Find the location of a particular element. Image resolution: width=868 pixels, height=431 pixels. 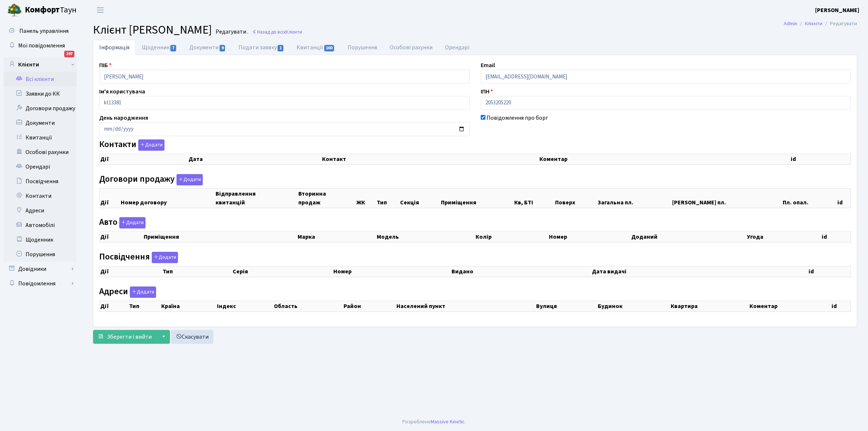

a: Повідомлення is located at coordinates (40, 284).